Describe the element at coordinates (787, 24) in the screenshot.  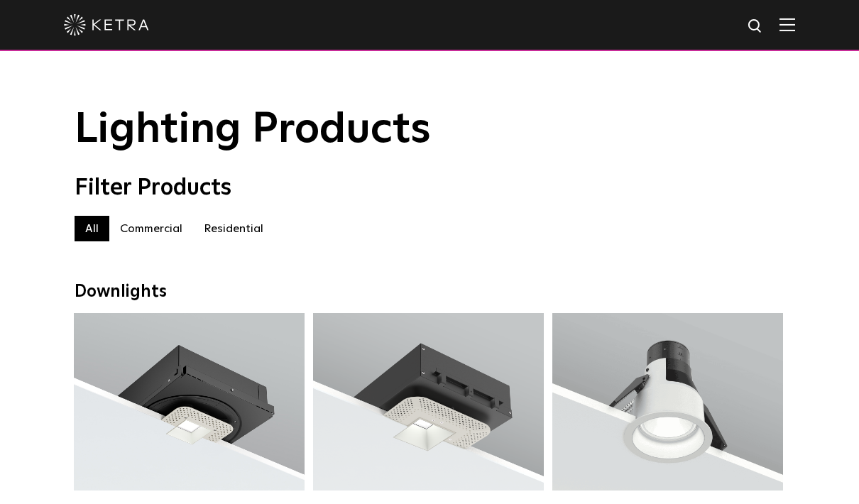
I see `img: Hamburger%20Nav.svg` at that location.